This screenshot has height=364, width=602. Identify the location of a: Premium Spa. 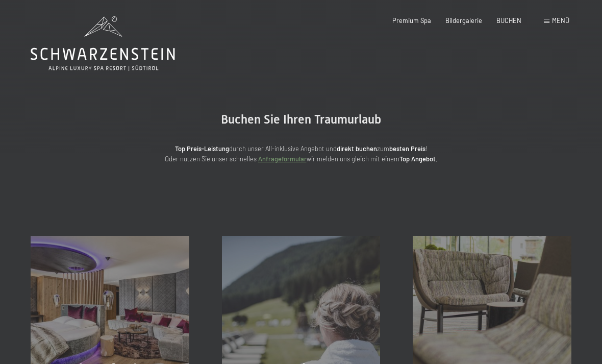
(412, 20).